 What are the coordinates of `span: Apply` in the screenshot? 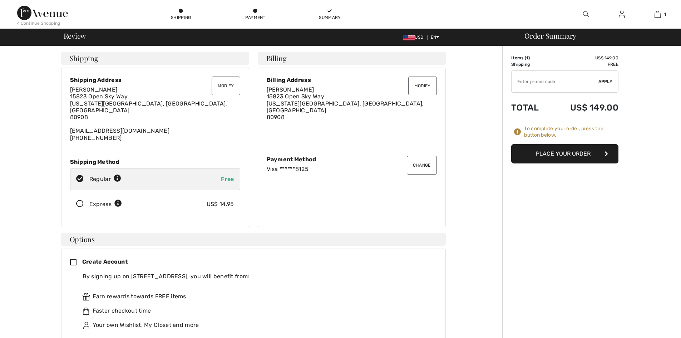 It's located at (605, 81).